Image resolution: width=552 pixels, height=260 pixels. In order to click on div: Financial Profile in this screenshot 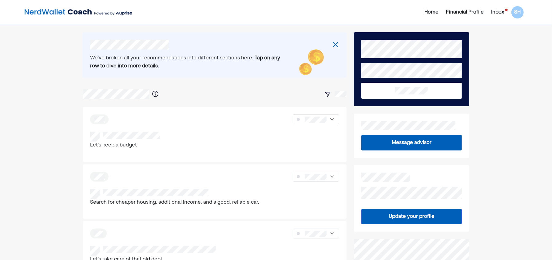, I will do `click(464, 12)`.